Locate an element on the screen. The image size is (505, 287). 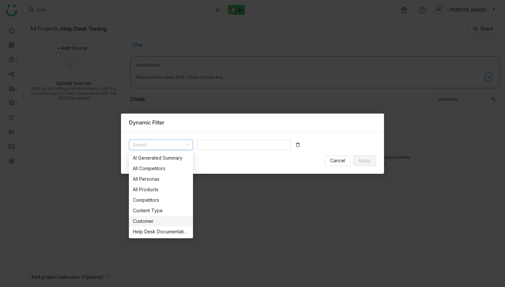
div: Competitors is located at coordinates (161, 200).